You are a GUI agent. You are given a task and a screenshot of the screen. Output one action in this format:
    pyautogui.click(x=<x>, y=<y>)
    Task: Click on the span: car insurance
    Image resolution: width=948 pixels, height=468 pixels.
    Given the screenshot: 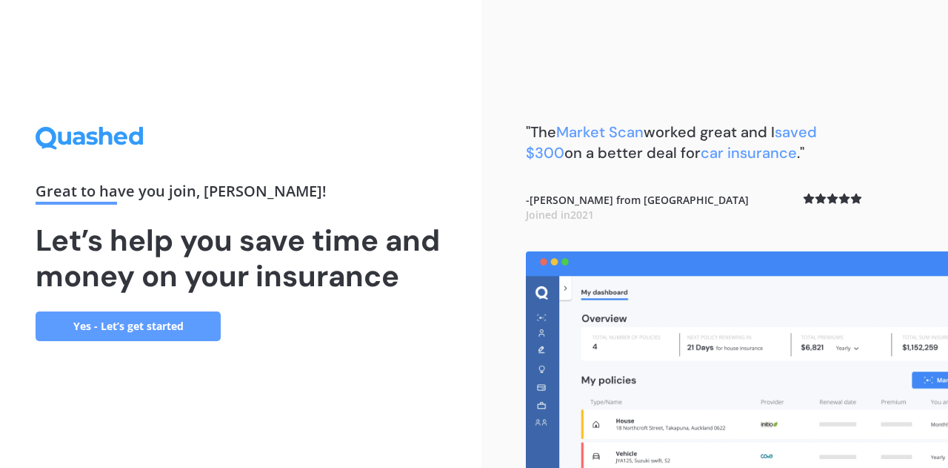 What is the action you would take?
    pyautogui.click(x=749, y=153)
    